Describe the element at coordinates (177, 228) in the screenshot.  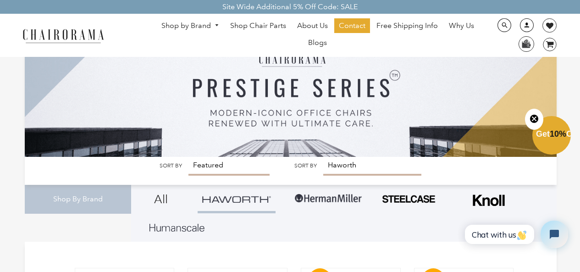
I see `img: Layer_1_1.png` at that location.